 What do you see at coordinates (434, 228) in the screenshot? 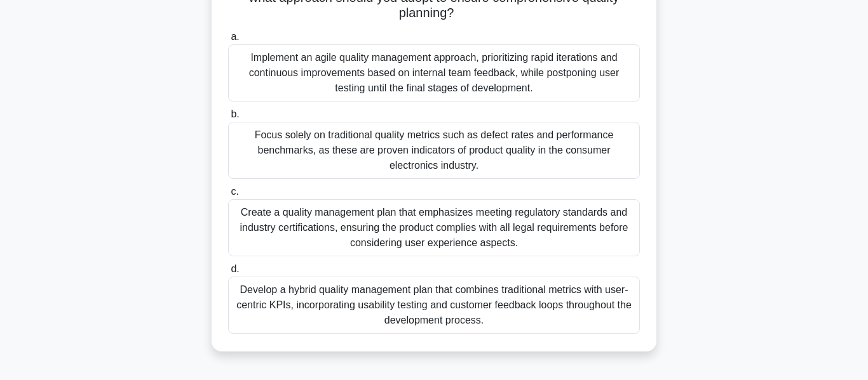
I see `div: Create a quality management plan that emphasizes meeting regulatory standards and industry certif...` at bounding box center [434, 228].